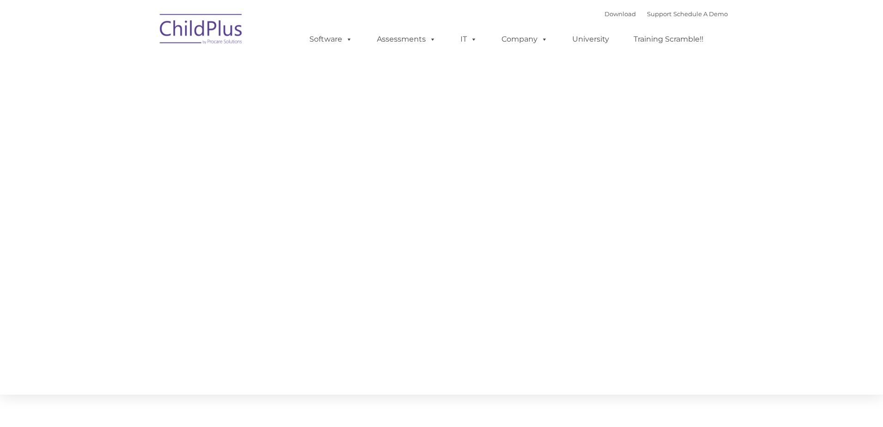 Image resolution: width=883 pixels, height=427 pixels. I want to click on a: Company, so click(525, 39).